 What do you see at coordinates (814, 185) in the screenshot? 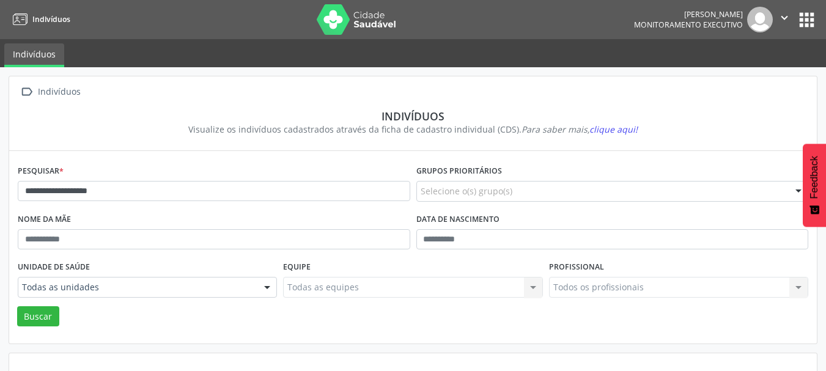
I see `button: Feedback - Mostrar pesquisa` at bounding box center [814, 185].